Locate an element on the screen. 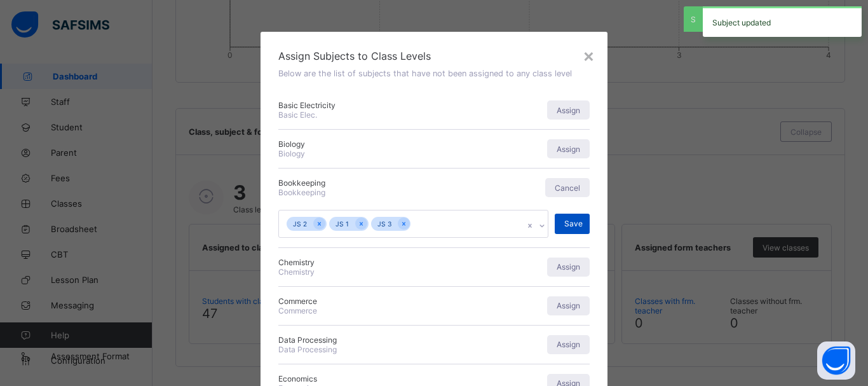 The height and width of the screenshot is (386, 868). div: JS 3 is located at coordinates (385, 224).